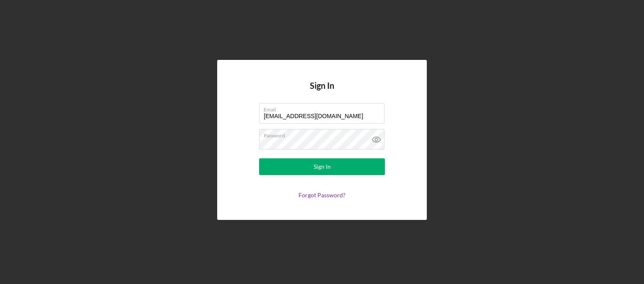 This screenshot has width=644, height=284. I want to click on h4: Sign In, so click(322, 91).